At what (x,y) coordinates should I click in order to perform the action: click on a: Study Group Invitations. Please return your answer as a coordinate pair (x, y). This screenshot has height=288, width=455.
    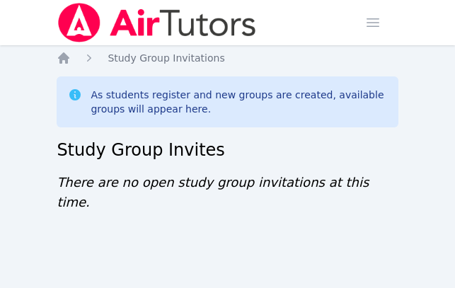
    Looking at the image, I should click on (166, 58).